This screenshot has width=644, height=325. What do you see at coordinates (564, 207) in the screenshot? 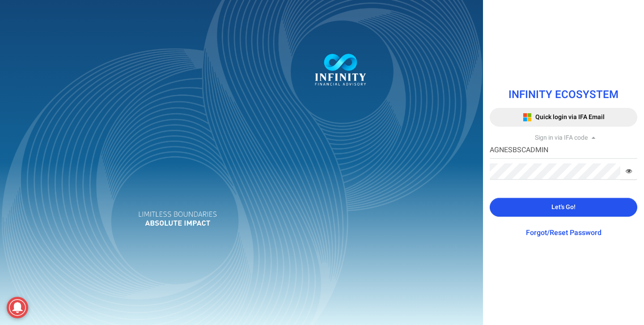
I see `button: Let's Go!` at bounding box center [564, 207].